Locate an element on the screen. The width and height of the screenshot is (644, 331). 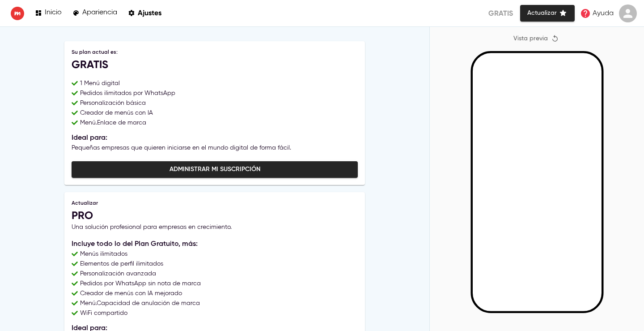
span: Administrar mi suscripción is located at coordinates (215, 170).